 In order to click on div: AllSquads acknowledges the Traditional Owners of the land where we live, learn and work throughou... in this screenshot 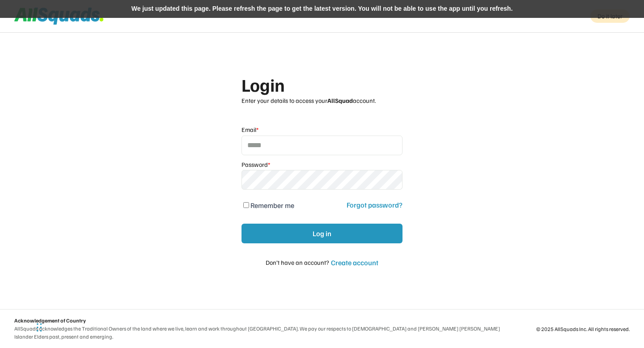, I will do `click(265, 333)`.